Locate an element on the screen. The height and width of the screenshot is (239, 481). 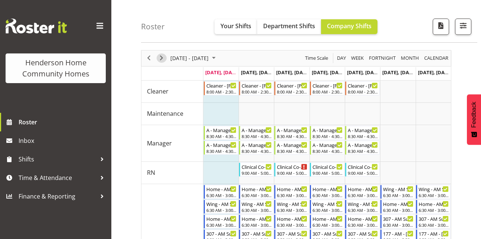
div: RN"s event - Clinical Co-ordinator - Johanna Molina Begin From Tuesday, August 26, 2025 at 9:00:0... is located at coordinates (256, 170).